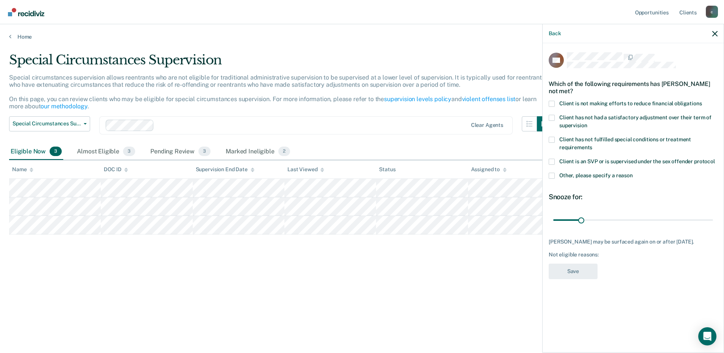  What do you see at coordinates (625, 143) in the screenshot?
I see `span: Client has not fulfilled special conditions or treatment requirements` at bounding box center [625, 143].